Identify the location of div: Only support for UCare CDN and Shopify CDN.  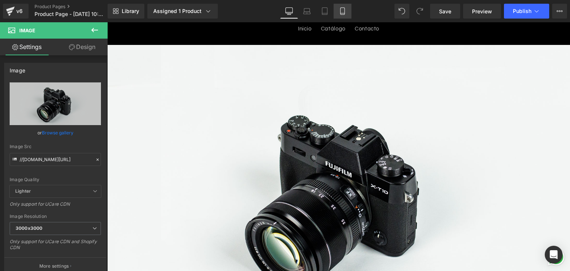
(55, 247).